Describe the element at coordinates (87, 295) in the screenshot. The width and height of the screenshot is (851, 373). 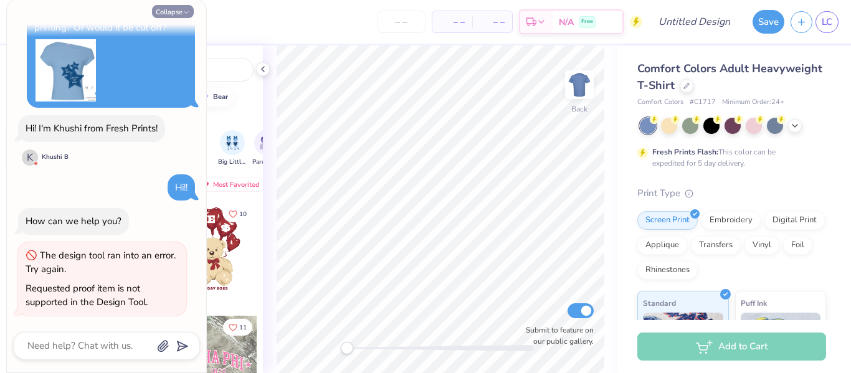
I see `div: Requested proof item is not supported in the Design Tool.` at that location.